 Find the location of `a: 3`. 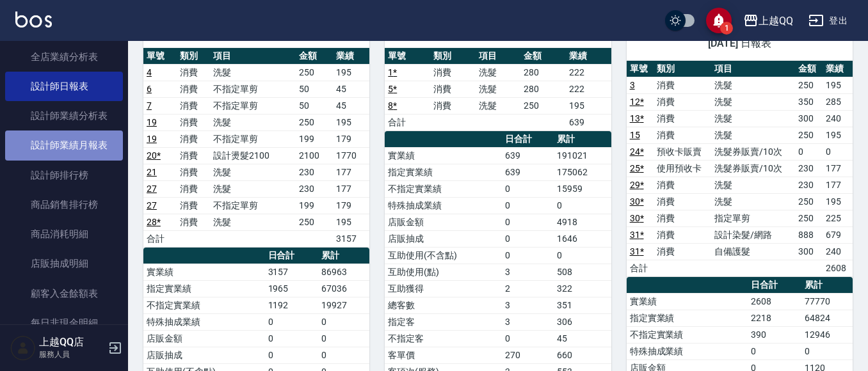

a: 3 is located at coordinates (633, 85).